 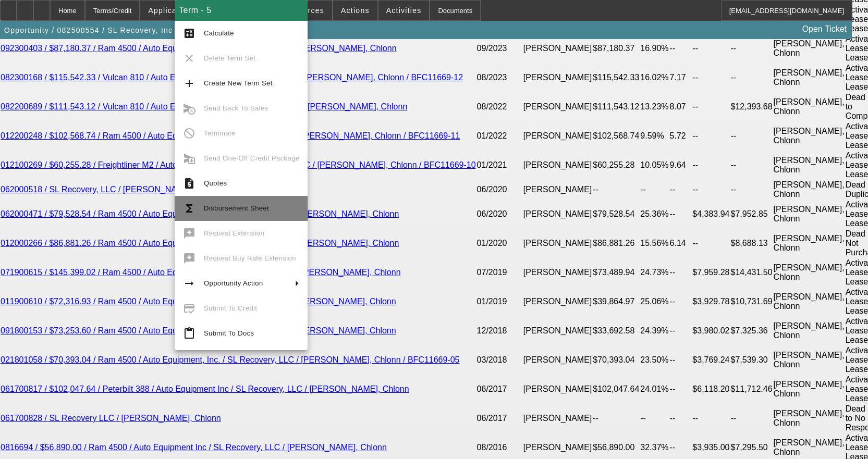 I want to click on button: Application, so click(x=169, y=11).